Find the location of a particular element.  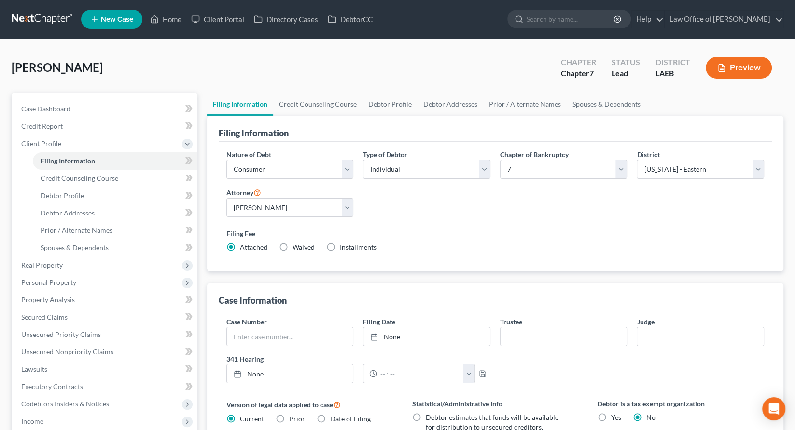

label: Trustee is located at coordinates (511, 322).